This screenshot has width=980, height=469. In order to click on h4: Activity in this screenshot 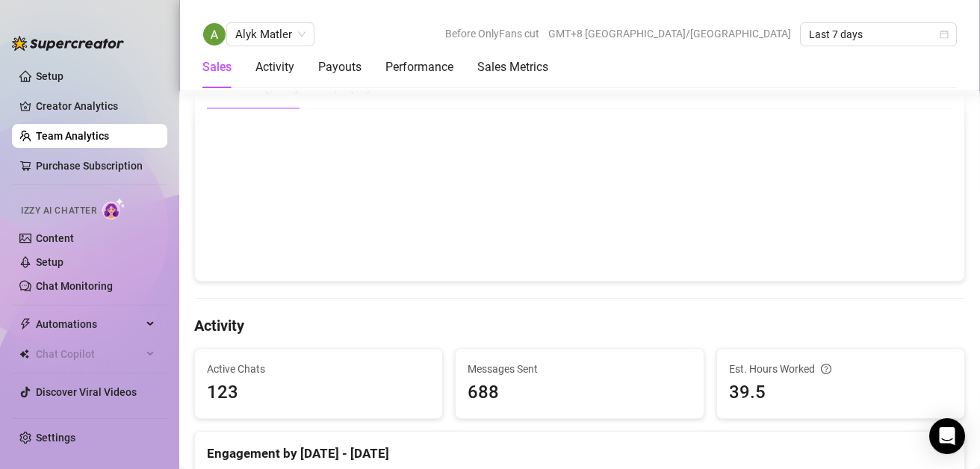, I will do `click(580, 325)`.